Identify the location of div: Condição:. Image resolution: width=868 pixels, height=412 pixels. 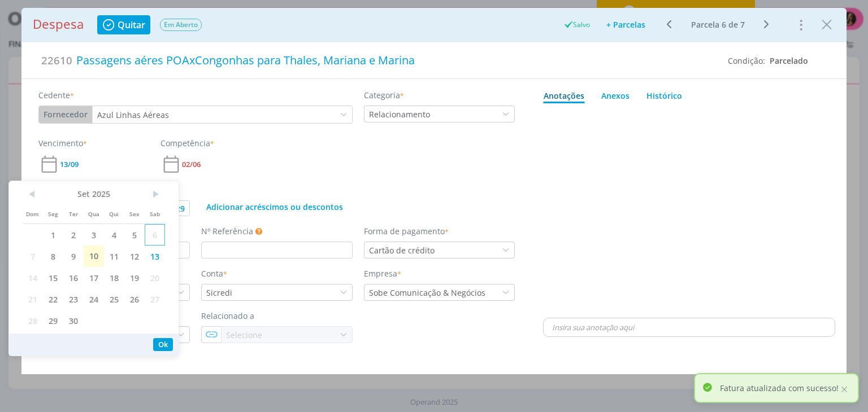
(767, 61).